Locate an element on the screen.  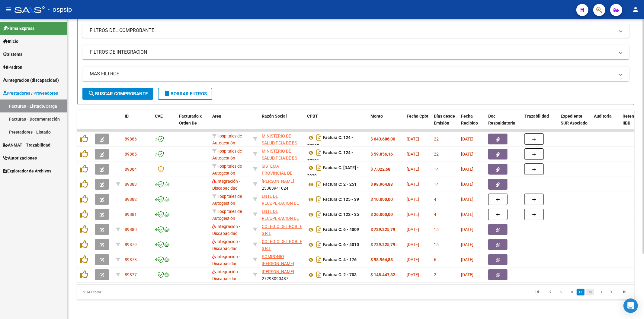
span: Buscar Comprobante is located at coordinates (118, 94).